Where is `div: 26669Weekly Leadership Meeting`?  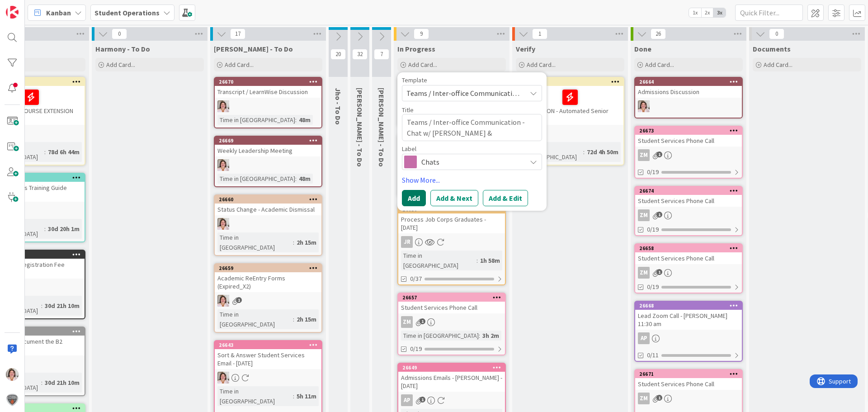 div: 26669Weekly Leadership Meeting is located at coordinates (268, 146).